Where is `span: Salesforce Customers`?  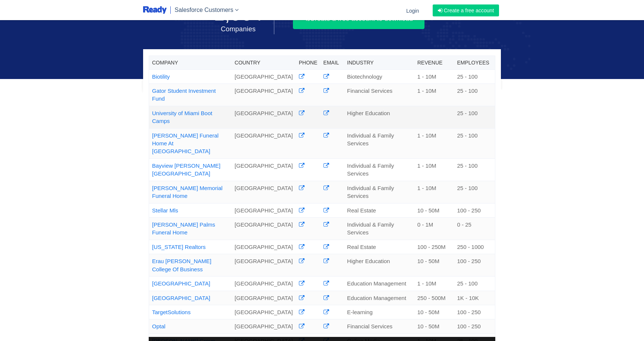 span: Salesforce Customers is located at coordinates (204, 10).